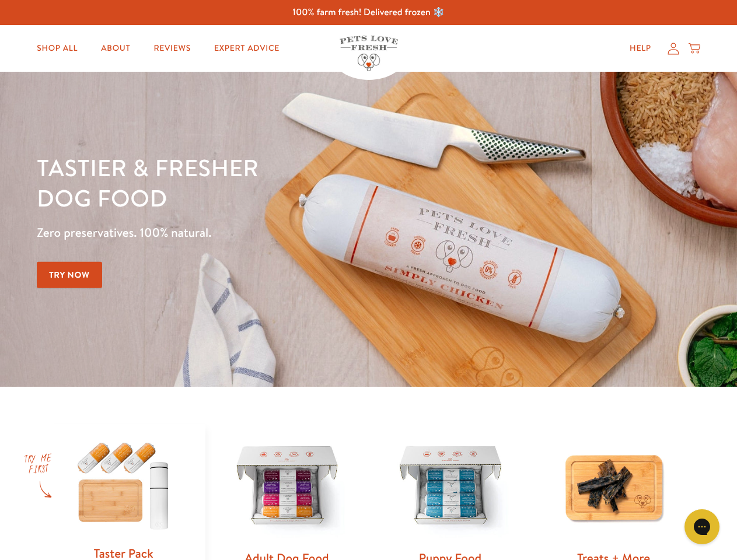  I want to click on a: Shop All, so click(57, 48).